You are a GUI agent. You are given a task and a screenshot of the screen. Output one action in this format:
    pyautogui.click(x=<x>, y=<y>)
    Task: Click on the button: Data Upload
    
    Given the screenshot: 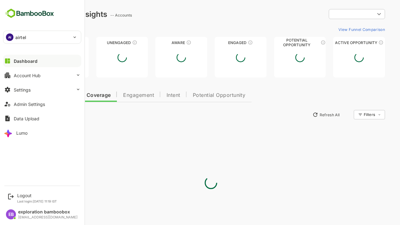 What is the action you would take?
    pyautogui.click(x=42, y=119)
    